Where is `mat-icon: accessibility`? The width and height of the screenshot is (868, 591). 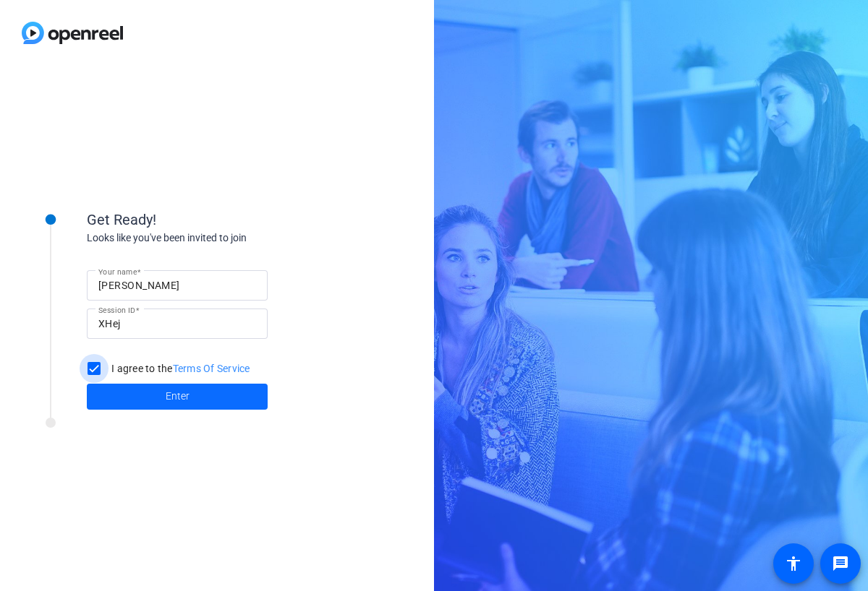 mat-icon: accessibility is located at coordinates (793, 564).